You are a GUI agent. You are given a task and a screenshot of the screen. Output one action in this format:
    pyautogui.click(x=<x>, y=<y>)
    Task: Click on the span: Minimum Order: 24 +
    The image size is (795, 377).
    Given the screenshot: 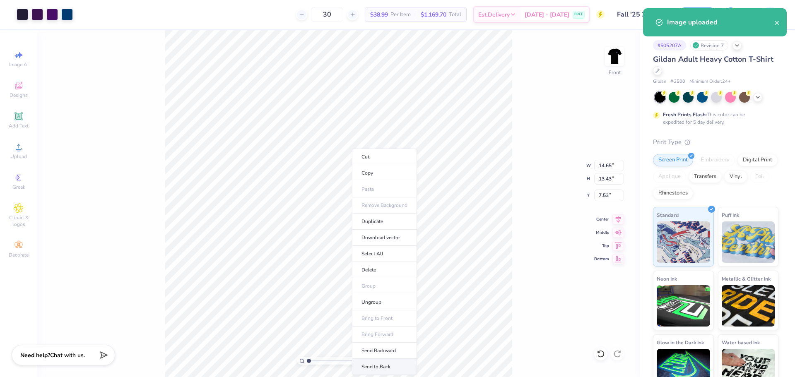 What is the action you would take?
    pyautogui.click(x=710, y=82)
    